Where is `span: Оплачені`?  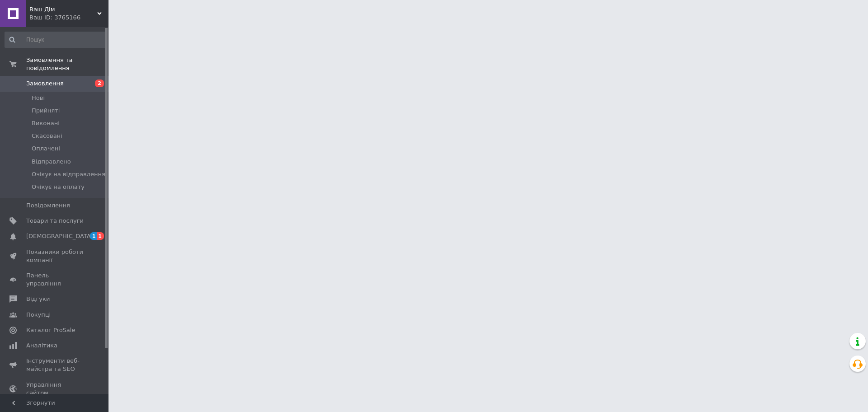
span: Оплачені is located at coordinates (46, 149).